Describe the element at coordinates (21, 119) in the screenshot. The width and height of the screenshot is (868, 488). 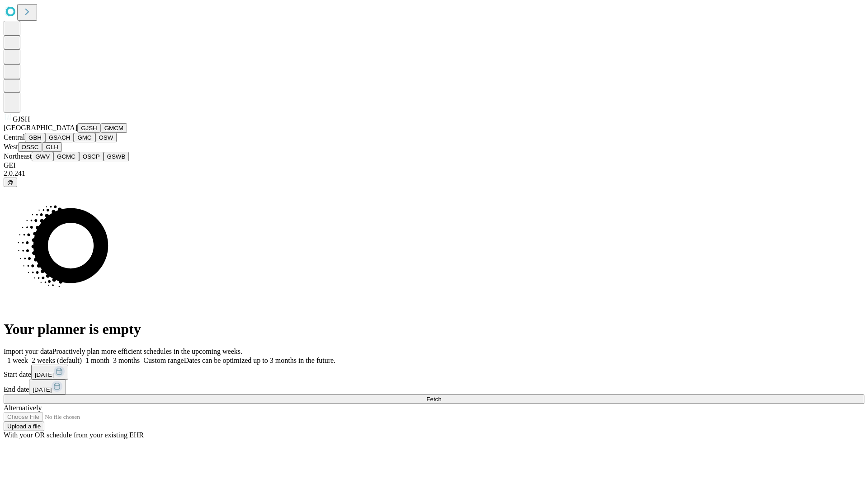
I see `span: GJSH` at that location.